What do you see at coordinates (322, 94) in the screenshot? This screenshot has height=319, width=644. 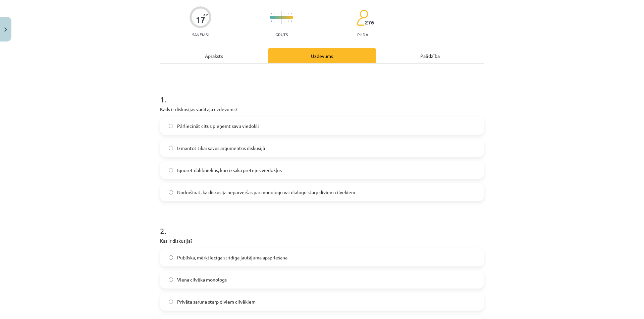 I see `h1: 1 .` at bounding box center [322, 94].